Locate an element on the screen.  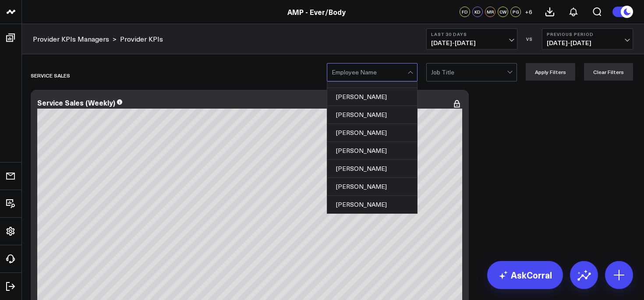
div: MR is located at coordinates (490, 12).